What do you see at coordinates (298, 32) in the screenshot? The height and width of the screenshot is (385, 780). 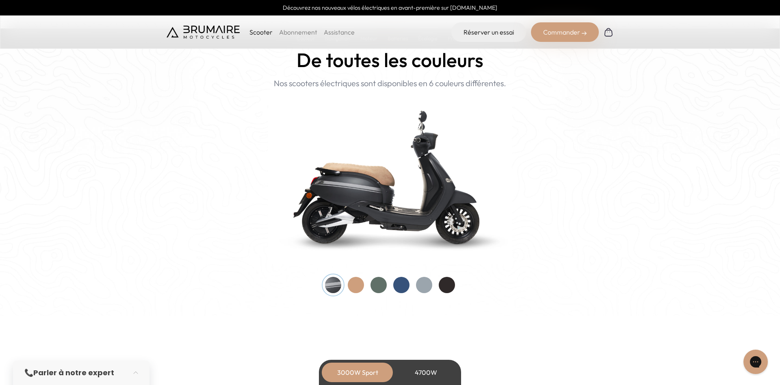 I see `a: Abonnement` at bounding box center [298, 32].